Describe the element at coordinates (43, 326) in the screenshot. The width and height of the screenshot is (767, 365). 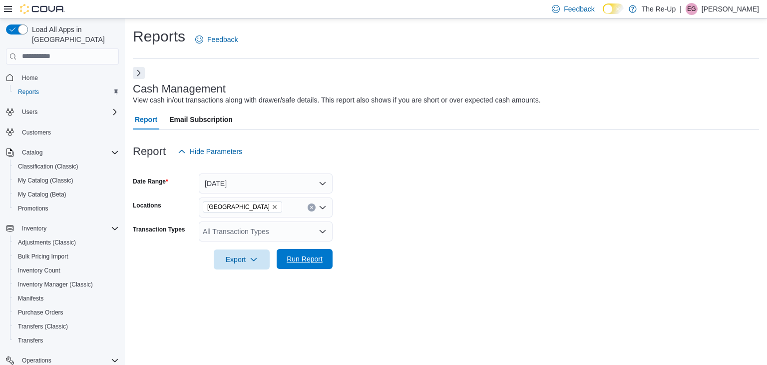
I see `a: Transfers (Classic)` at that location.